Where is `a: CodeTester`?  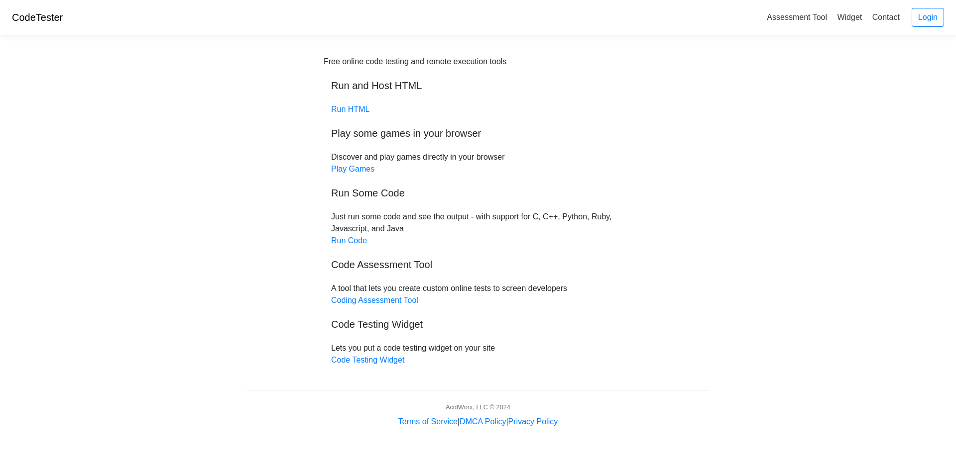
a: CodeTester is located at coordinates (37, 17).